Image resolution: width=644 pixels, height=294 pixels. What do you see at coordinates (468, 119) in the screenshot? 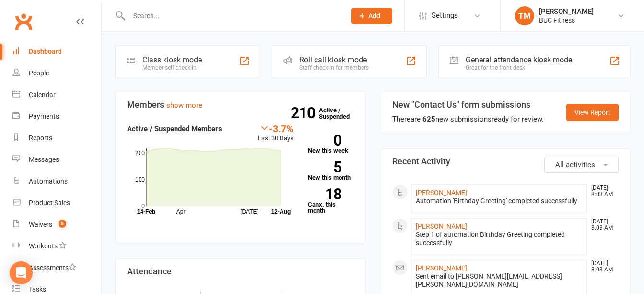
I see `div: There are new submissions ready for review.` at bounding box center [468, 119].